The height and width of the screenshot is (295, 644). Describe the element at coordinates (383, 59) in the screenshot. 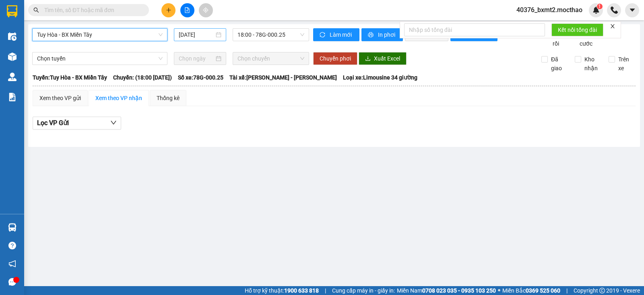

I see `button: downloadXuất Excel` at that location.